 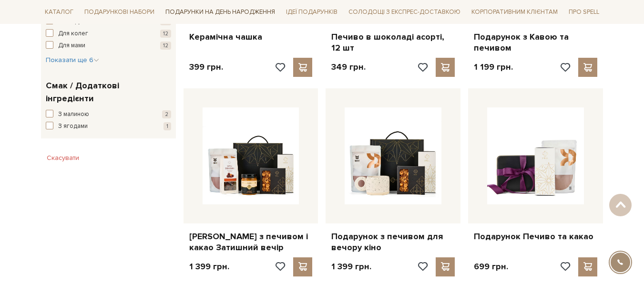 What do you see at coordinates (73, 115) in the screenshot?
I see `span: З малиною` at bounding box center [73, 115].